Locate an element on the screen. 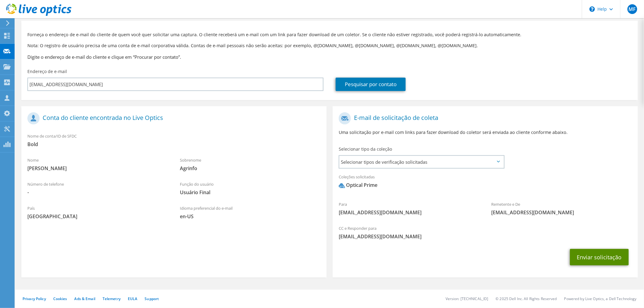 Image resolution: width=644 pixels, height=308 pixels. div: Coleções solicitadas is located at coordinates (486, 183).